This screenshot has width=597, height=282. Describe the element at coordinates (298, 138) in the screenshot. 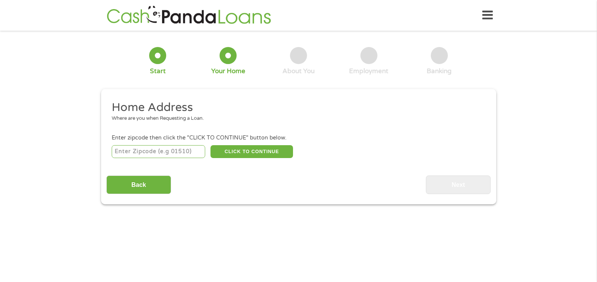

I see `div: Enter zipcode then click the "CLICK TO CONTINUE" button below.` at that location.